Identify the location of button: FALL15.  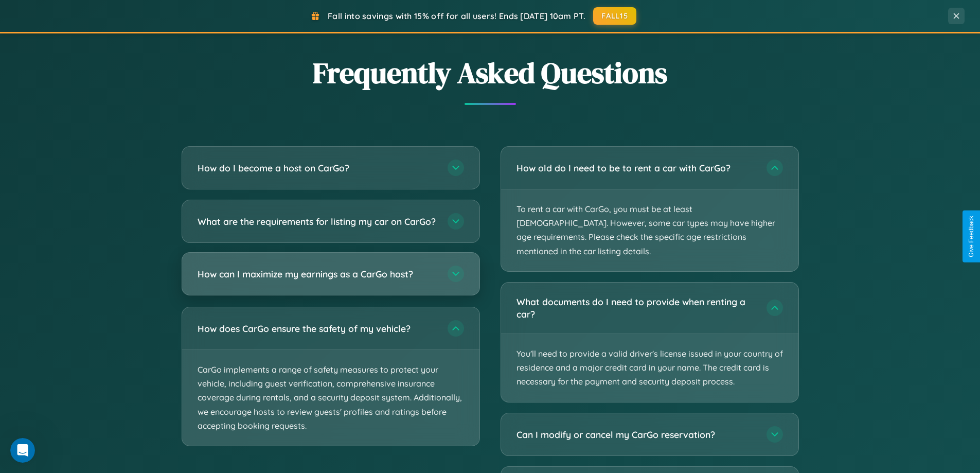
(615, 16).